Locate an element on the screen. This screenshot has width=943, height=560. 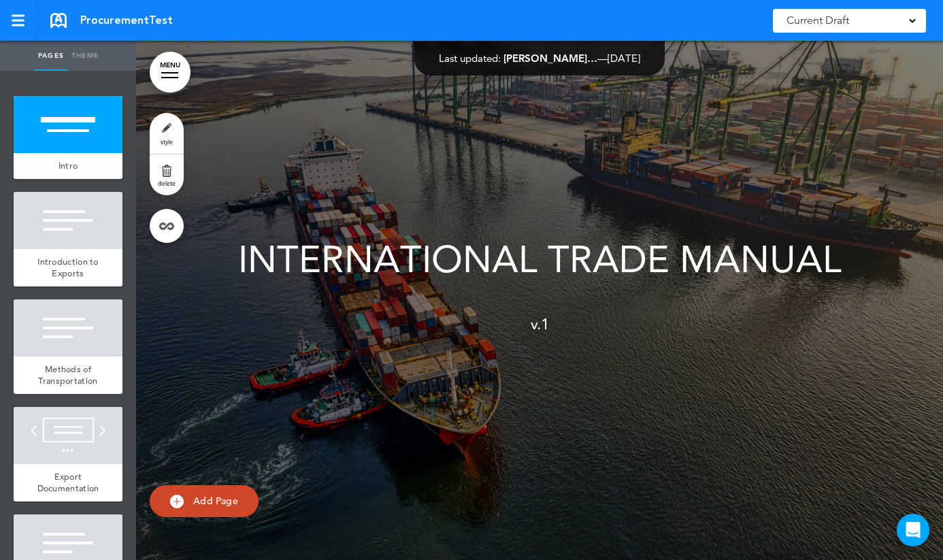
a: Intro is located at coordinates (68, 166).